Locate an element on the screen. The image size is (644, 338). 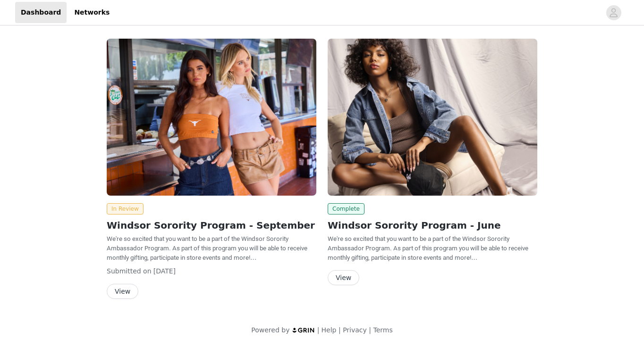
span: Submitted on is located at coordinates (129, 271).